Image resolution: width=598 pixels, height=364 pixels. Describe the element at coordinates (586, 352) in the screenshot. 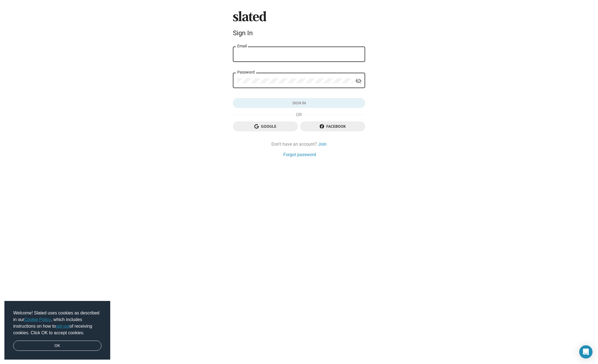

I see `div: Open Intercom Messenger` at that location.